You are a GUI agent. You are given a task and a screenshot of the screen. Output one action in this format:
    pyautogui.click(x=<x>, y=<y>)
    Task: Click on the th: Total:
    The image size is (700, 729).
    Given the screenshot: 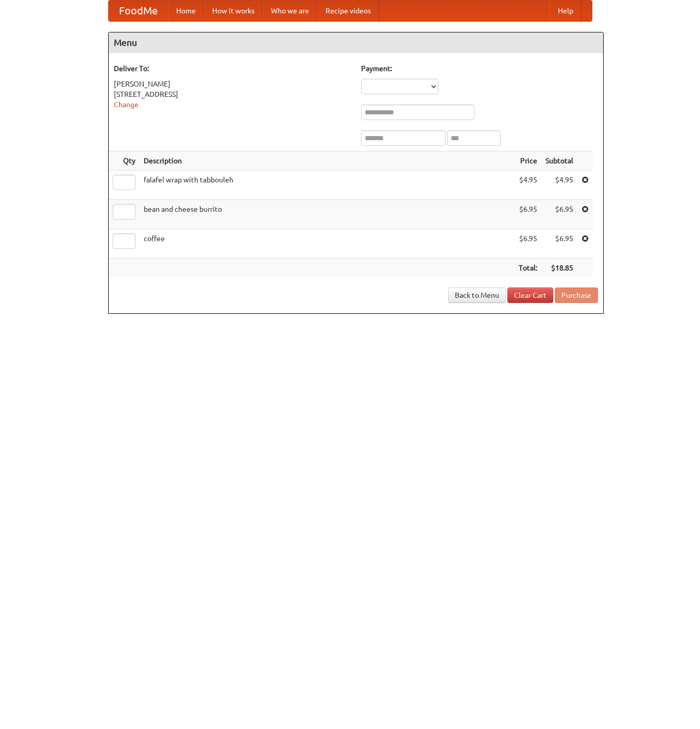 What is the action you would take?
    pyautogui.click(x=528, y=268)
    